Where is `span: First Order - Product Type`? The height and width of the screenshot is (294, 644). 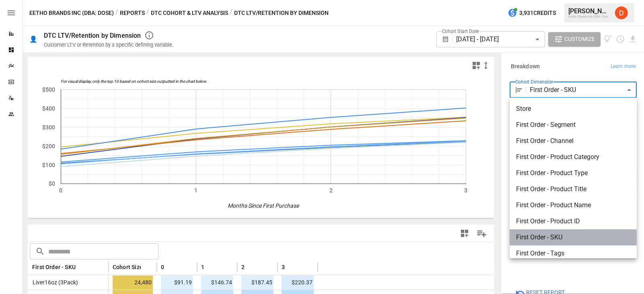
span: First Order - Product Type is located at coordinates (573, 173).